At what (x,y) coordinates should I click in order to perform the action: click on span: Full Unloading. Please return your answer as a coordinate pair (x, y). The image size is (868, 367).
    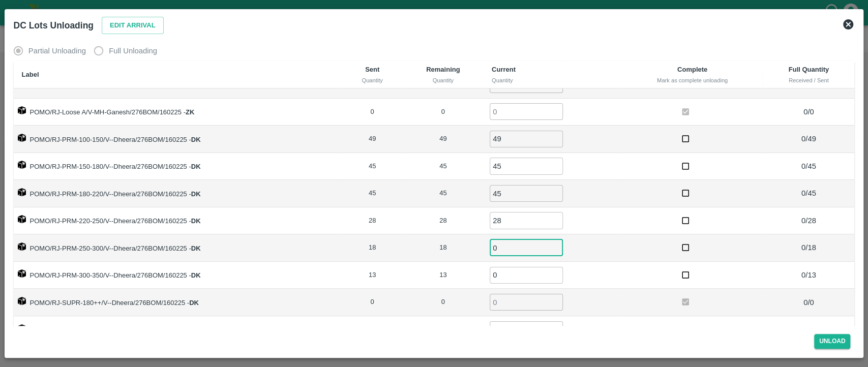
    Looking at the image, I should click on (133, 51).